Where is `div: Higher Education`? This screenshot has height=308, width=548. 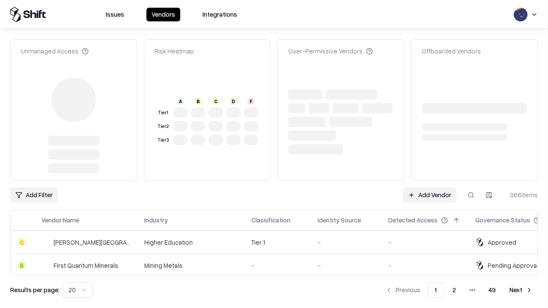 div: Higher Education is located at coordinates (191, 242).